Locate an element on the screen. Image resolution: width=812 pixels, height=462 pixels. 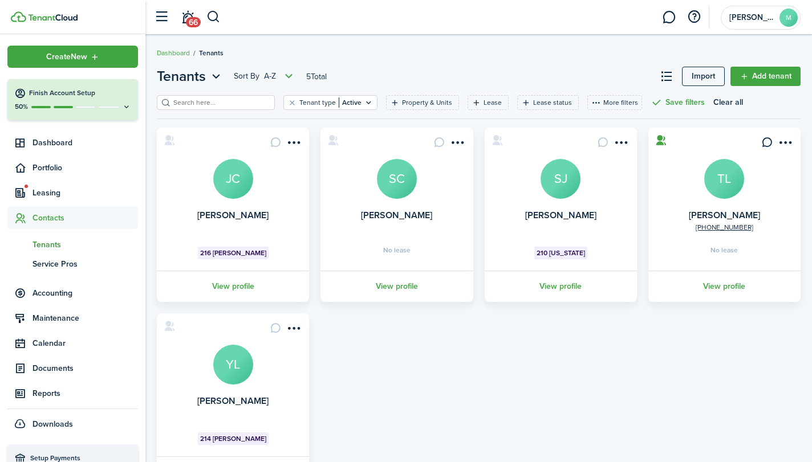
header-page-total: 5 Total is located at coordinates (316, 76).